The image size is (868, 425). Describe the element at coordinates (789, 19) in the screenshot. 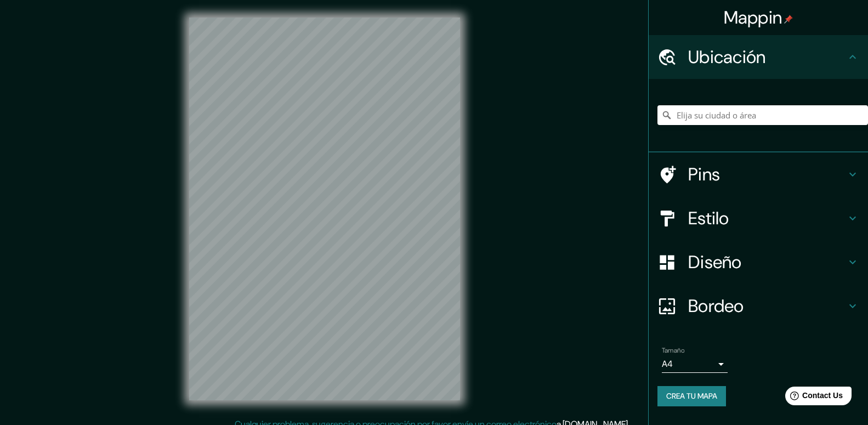

I see `img: pin-icon.png` at that location.